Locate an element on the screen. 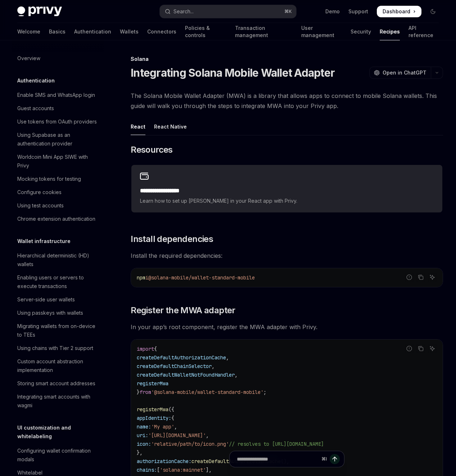 Image resolution: width=456 pixels, height=476 pixels. div: Server-side user wallets is located at coordinates (46, 300).